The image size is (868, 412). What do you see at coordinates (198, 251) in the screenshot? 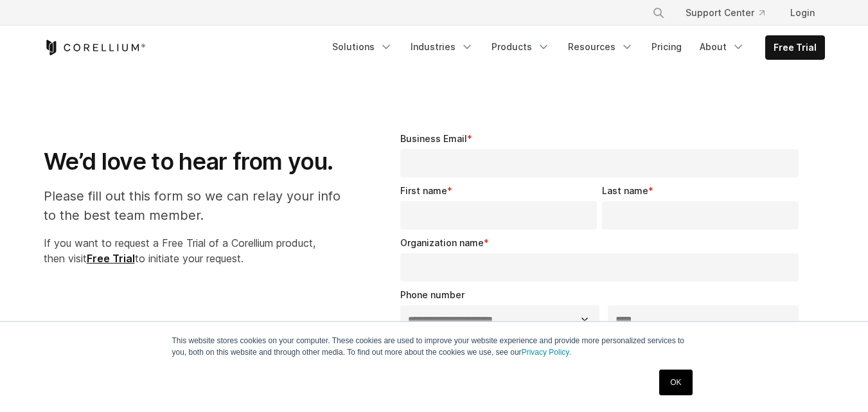
I see `p: If you want to request a Free Trial of a Corellium product, then visit to initiate your request.` at bounding box center [198, 251].